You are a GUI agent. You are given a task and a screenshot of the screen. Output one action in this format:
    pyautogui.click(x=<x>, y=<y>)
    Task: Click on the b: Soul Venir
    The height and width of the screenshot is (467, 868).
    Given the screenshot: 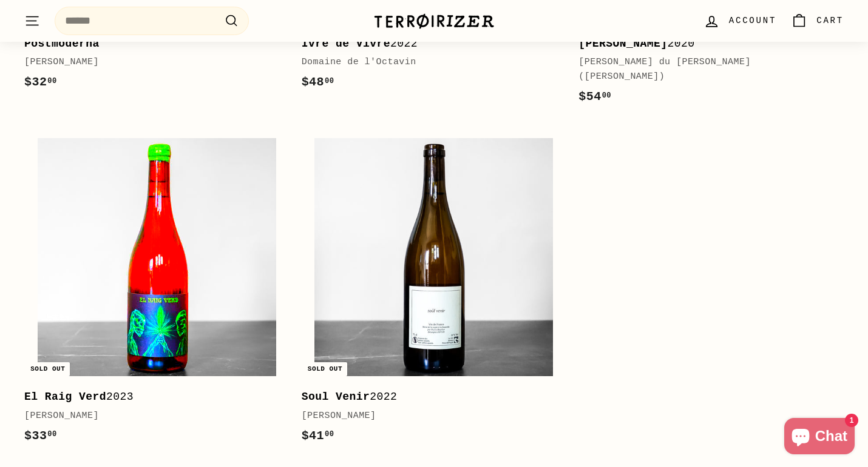 What is the action you would take?
    pyautogui.click(x=336, y=397)
    